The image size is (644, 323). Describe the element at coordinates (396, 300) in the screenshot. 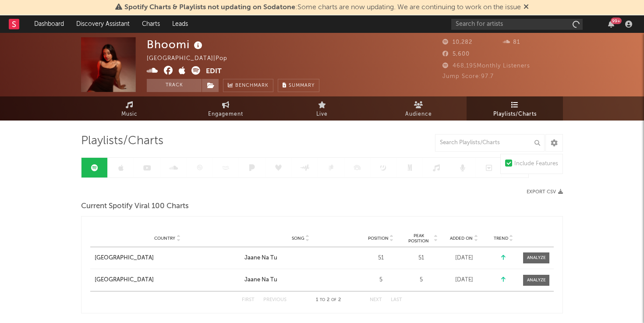

I see `button: Last` at that location.